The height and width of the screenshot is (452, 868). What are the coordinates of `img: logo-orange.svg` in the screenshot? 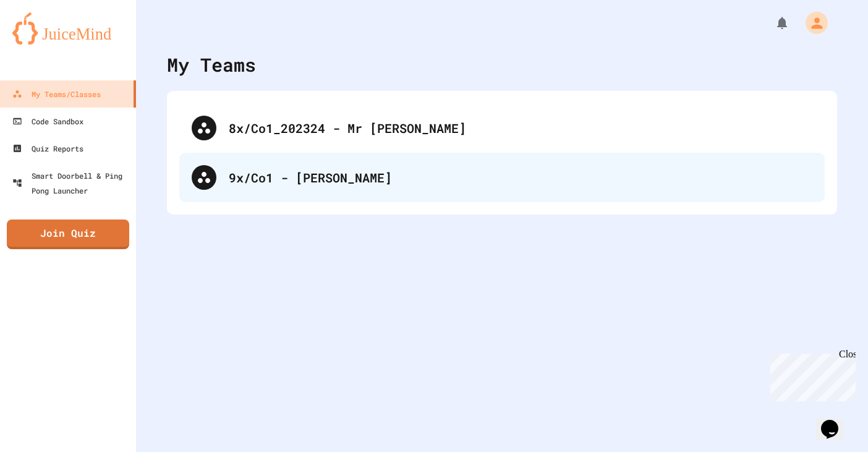 It's located at (68, 29).